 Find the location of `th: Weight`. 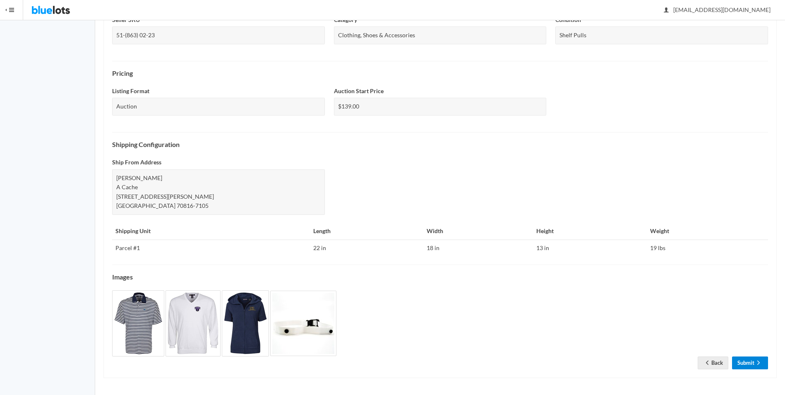

th: Weight is located at coordinates (708, 231).